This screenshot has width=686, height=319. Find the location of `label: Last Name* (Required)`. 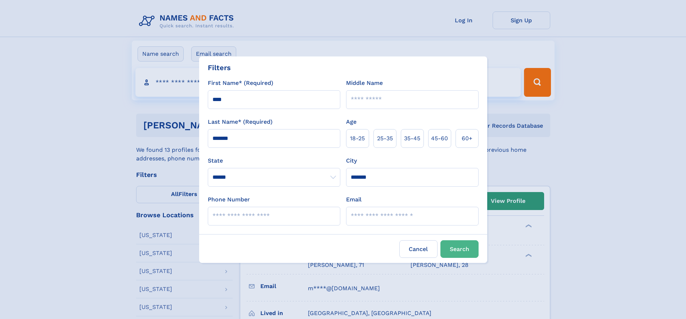

label: Last Name* (Required) is located at coordinates (240, 122).